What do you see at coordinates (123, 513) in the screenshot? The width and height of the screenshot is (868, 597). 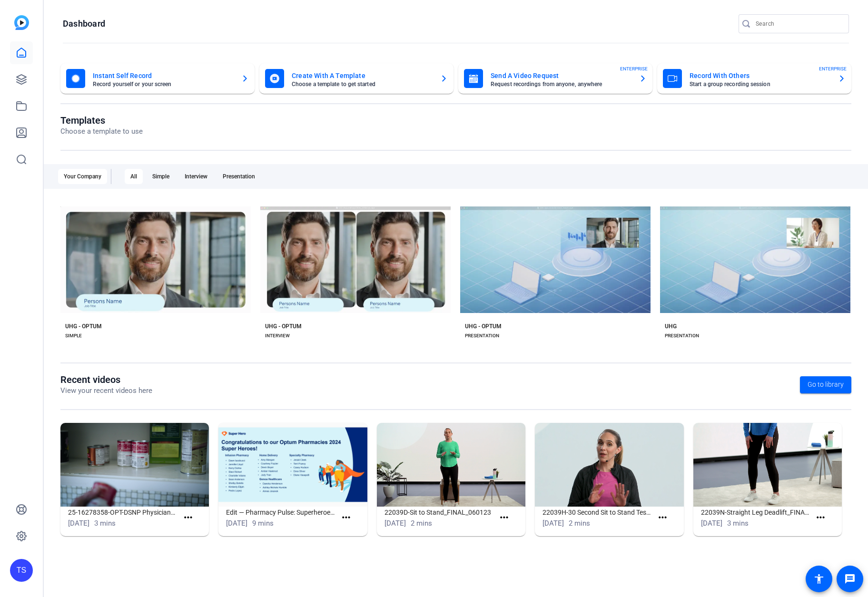 I see `h1: 25-16278358-OPT-DSNP Physicians-20250617` at bounding box center [123, 513].